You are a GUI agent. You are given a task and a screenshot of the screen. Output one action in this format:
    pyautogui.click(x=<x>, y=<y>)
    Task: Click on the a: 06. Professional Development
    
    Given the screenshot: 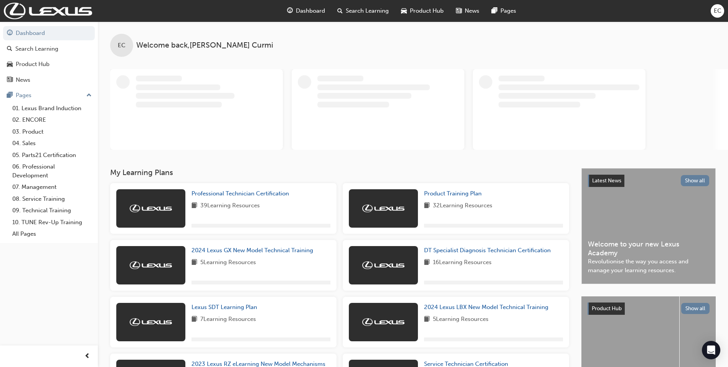 What is the action you would take?
    pyautogui.click(x=52, y=171)
    